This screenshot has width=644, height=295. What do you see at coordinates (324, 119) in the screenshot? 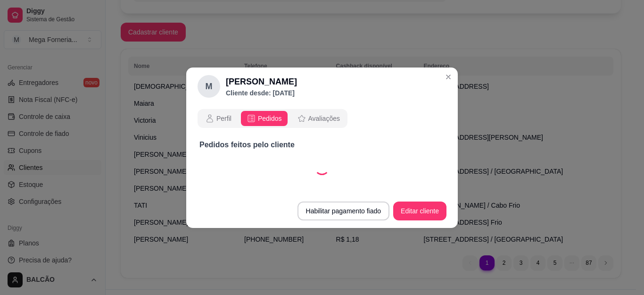
I see `span: Avaliações` at bounding box center [324, 119].